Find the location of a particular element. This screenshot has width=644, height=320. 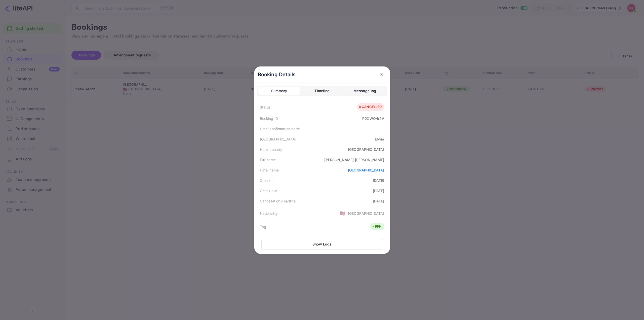

div: Cancellation deadline is located at coordinates (278, 201).